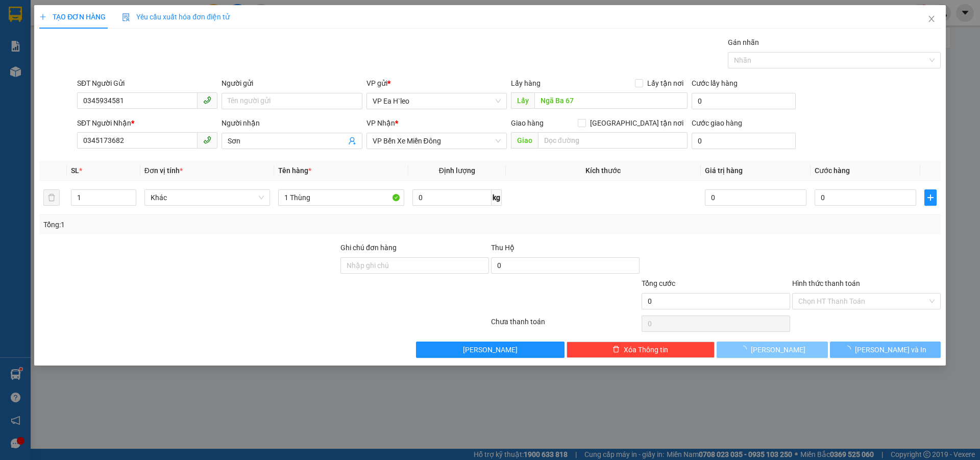  I want to click on span: Thu Hộ, so click(503, 248).